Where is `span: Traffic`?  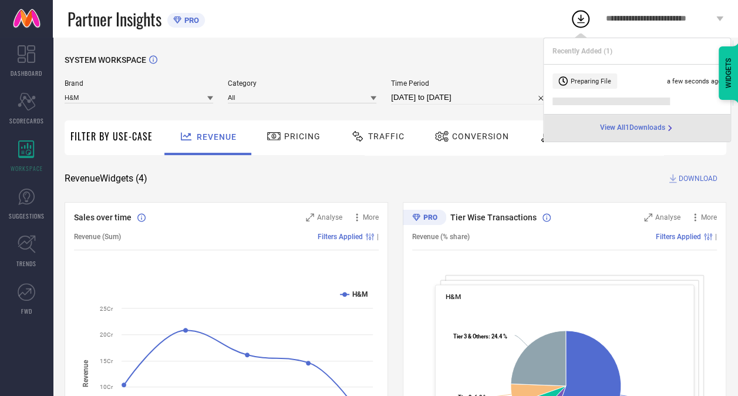 span: Traffic is located at coordinates (386, 136).